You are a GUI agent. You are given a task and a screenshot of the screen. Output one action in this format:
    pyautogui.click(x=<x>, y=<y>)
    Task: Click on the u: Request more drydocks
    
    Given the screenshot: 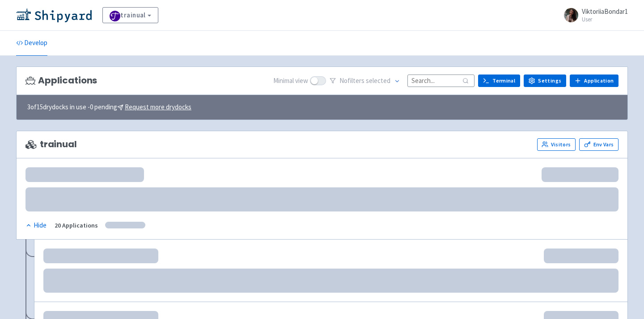 What is the action you would take?
    pyautogui.click(x=158, y=107)
    